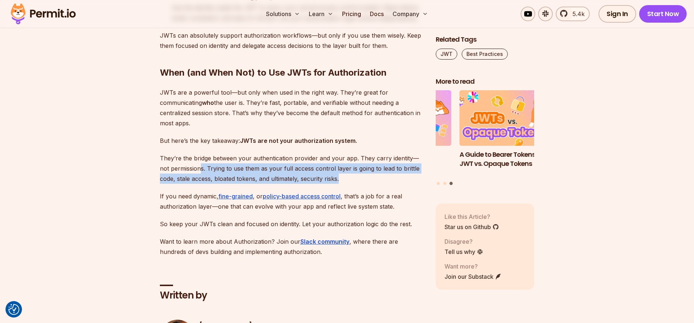 The width and height of the screenshot is (694, 323). I want to click on img: A Guide to Bearer Tokens: JWT vs. Opaque Tokens, so click(509, 119).